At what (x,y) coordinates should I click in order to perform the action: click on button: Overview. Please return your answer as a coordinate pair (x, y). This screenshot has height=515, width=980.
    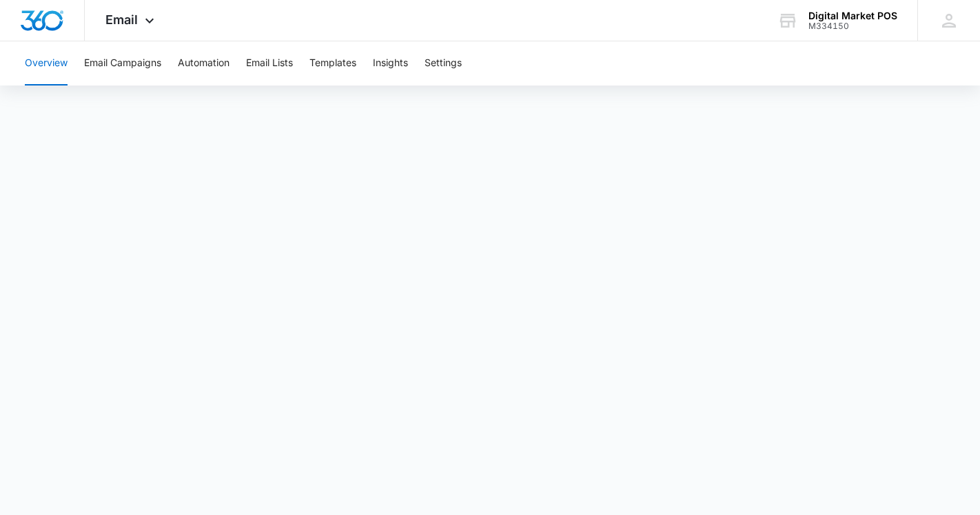
    Looking at the image, I should click on (46, 63).